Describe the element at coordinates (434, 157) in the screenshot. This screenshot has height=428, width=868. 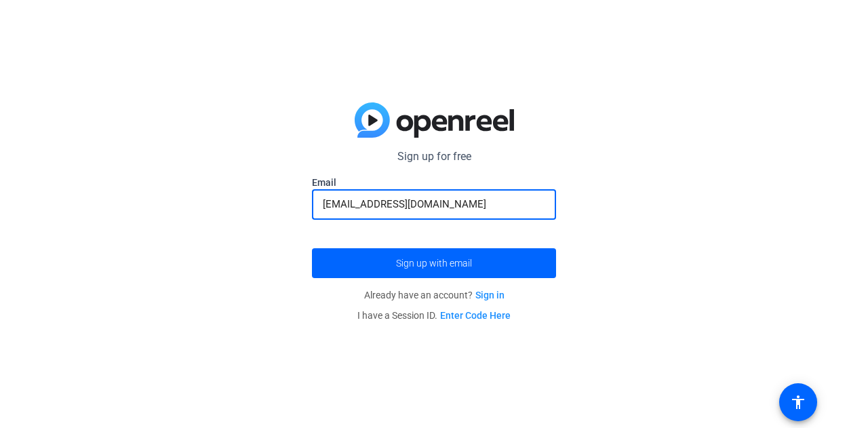
I see `p: Sign up for free` at that location.